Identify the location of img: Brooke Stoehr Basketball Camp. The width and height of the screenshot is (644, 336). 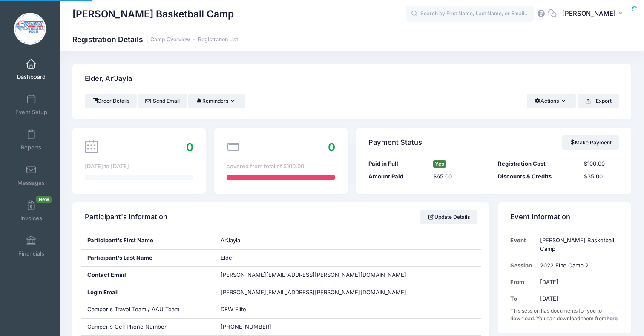
(30, 28).